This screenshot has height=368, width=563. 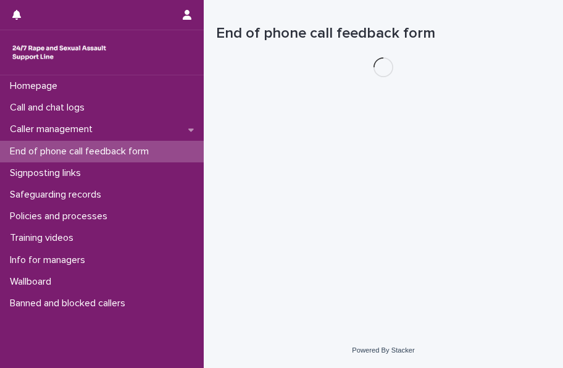 What do you see at coordinates (33, 281) in the screenshot?
I see `p: Wallboard` at bounding box center [33, 281].